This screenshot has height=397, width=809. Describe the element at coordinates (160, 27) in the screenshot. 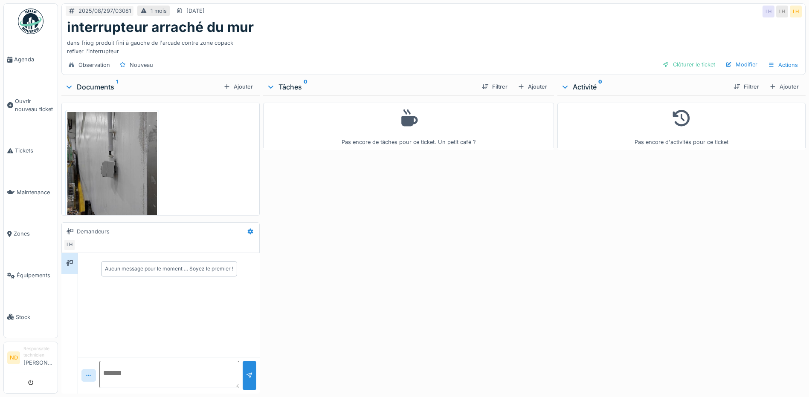

I see `h1: interrupteur arraché du mur` at that location.